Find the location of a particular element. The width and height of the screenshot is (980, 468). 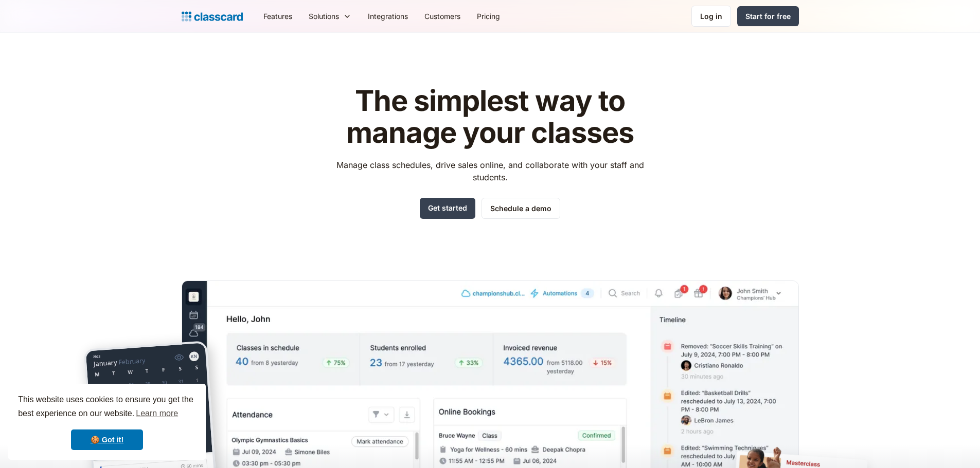

a: Start for free is located at coordinates (768, 16).